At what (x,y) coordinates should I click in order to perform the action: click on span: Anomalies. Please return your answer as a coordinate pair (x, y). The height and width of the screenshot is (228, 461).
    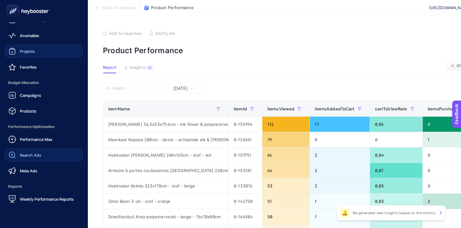
    Looking at the image, I should click on (30, 35).